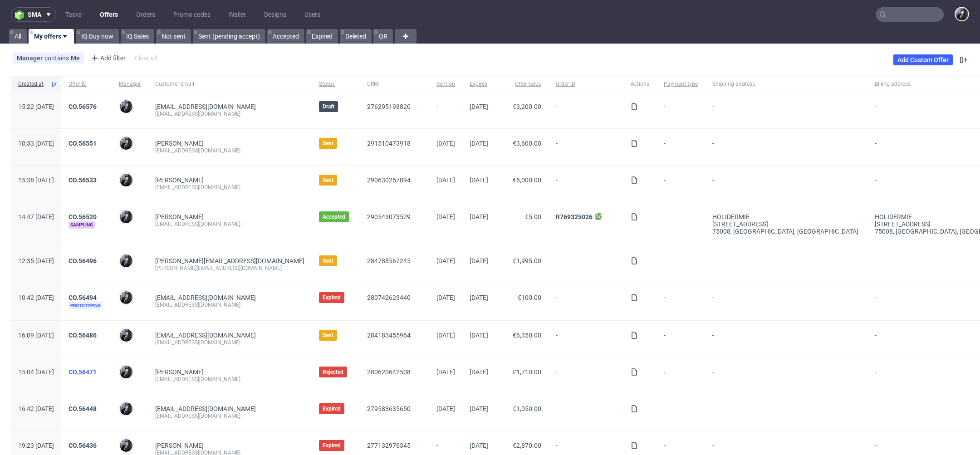 Image resolution: width=980 pixels, height=455 pixels. Describe the element at coordinates (389, 372) in the screenshot. I see `a: 280620642508` at that location.